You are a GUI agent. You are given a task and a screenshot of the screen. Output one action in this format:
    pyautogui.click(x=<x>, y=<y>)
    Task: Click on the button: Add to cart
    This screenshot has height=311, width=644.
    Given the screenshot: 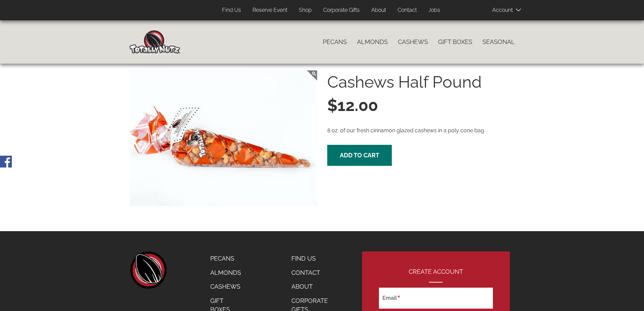 What is the action you would take?
    pyautogui.click(x=360, y=155)
    